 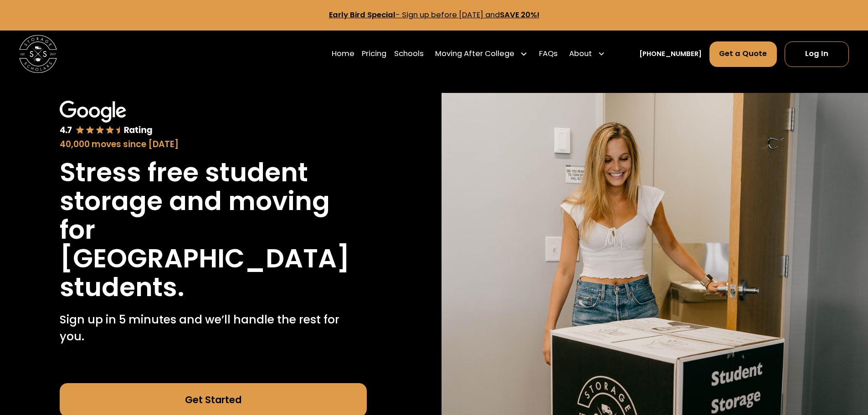 What do you see at coordinates (409, 54) in the screenshot?
I see `a: Schools` at bounding box center [409, 54].